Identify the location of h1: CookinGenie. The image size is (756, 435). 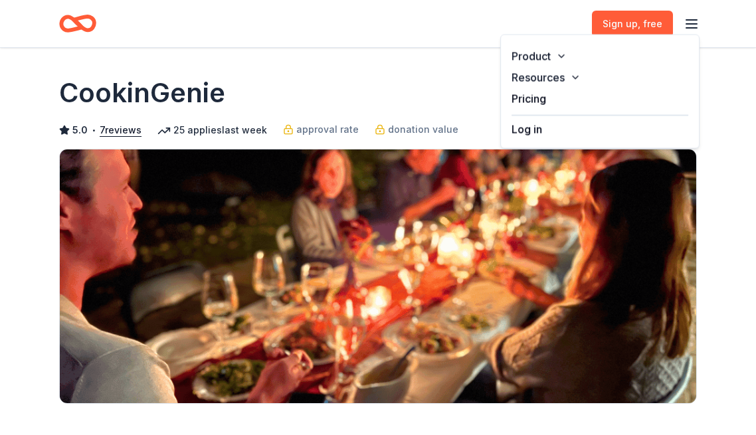
(142, 93).